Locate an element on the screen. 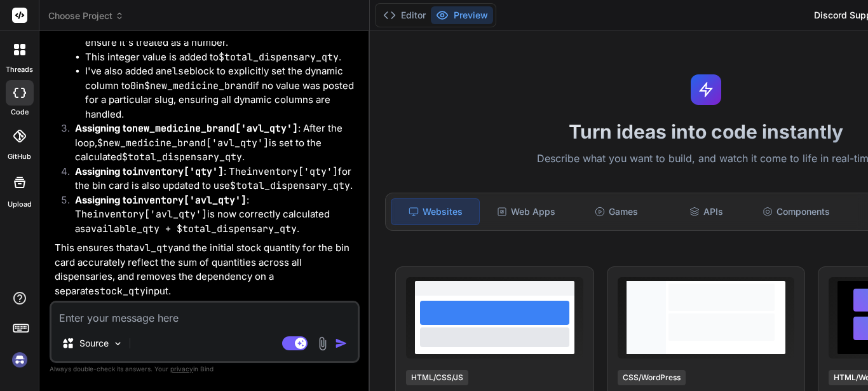 This screenshot has height=391, width=868. code: $new_medicine_brand is located at coordinates (199, 86).